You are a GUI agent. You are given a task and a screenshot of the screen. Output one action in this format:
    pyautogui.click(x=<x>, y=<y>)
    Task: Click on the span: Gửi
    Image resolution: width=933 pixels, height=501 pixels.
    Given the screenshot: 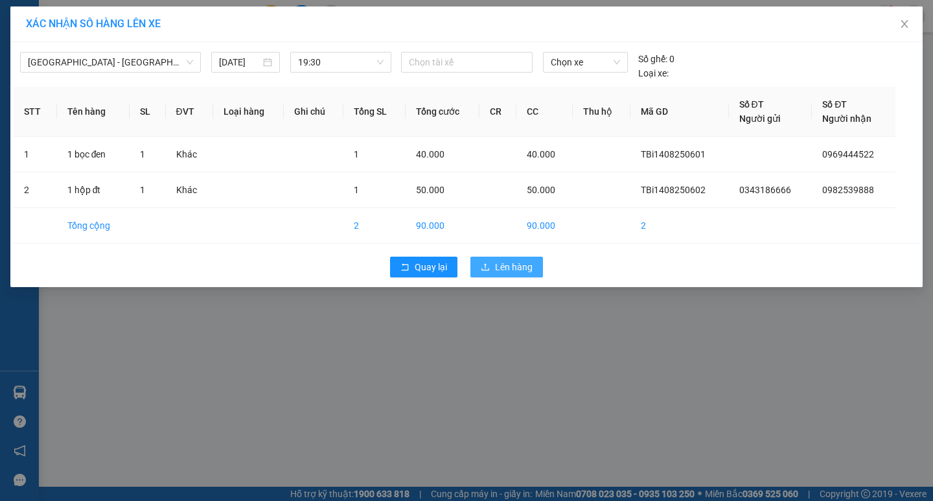 What is the action you would take?
    pyautogui.click(x=16, y=57)
    